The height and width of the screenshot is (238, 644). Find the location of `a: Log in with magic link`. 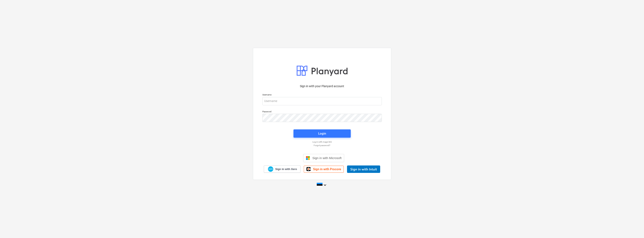

a: Log in with magic link is located at coordinates (322, 142).